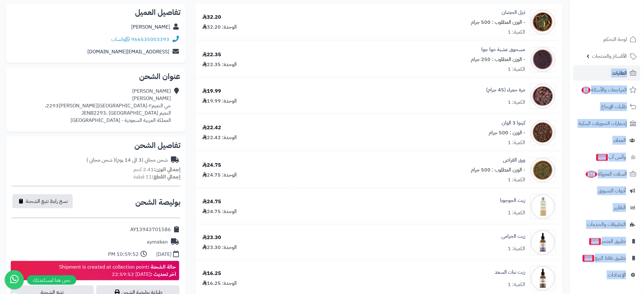 The width and height of the screenshot is (644, 294). What do you see at coordinates (47, 201) in the screenshot?
I see `span: نسخ رابط تتبع الشحنة` at bounding box center [47, 201].